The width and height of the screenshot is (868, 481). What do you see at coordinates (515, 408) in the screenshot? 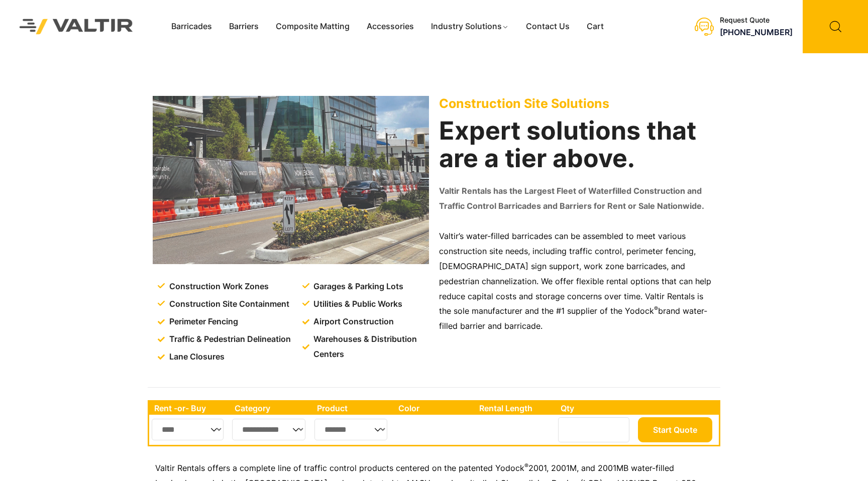
I see `th: Rental Length` at bounding box center [515, 408].